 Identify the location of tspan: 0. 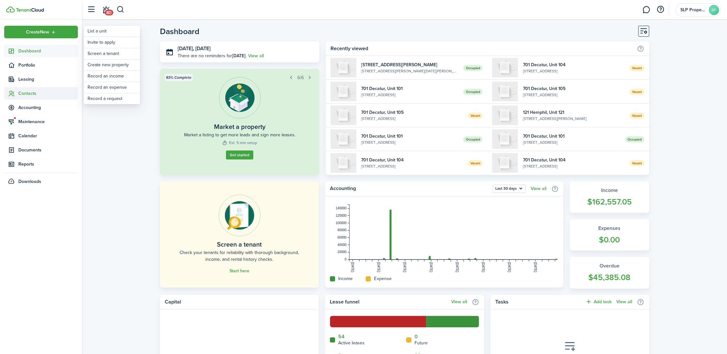
(346, 259).